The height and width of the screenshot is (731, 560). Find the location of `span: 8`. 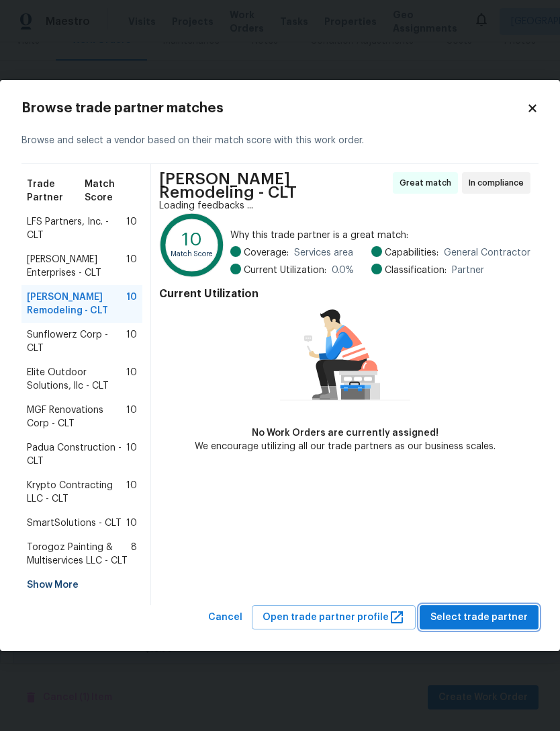

span: 8 is located at coordinates (133, 554).